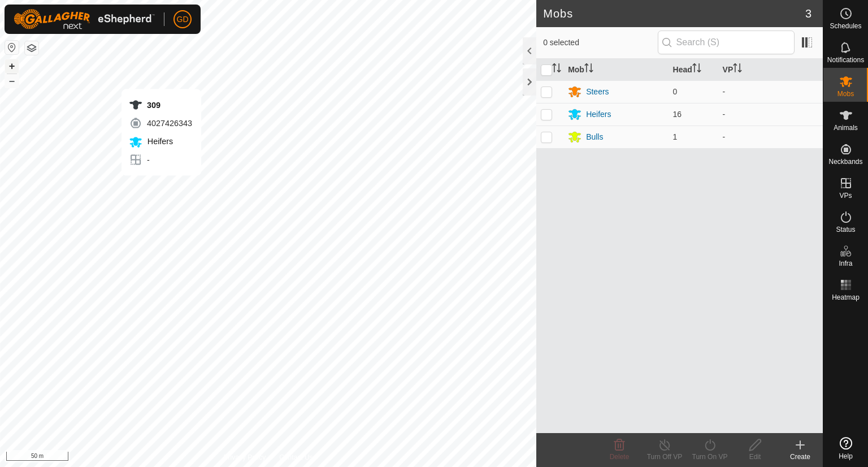  I want to click on div: Heifers, so click(599, 114).